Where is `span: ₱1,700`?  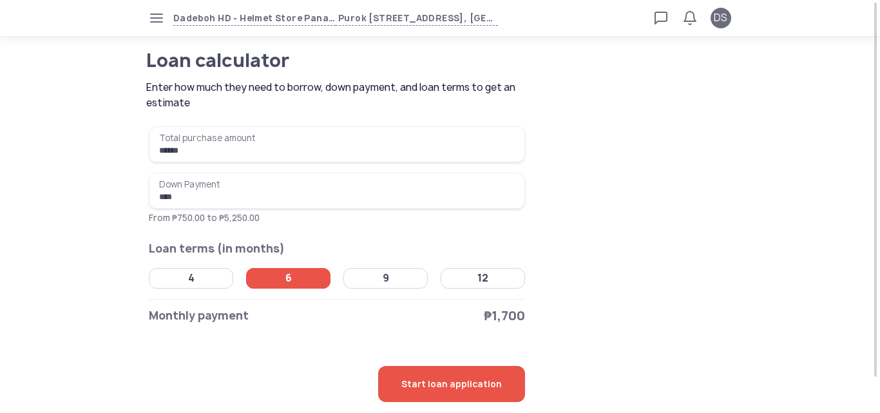 span: ₱1,700 is located at coordinates (504, 316).